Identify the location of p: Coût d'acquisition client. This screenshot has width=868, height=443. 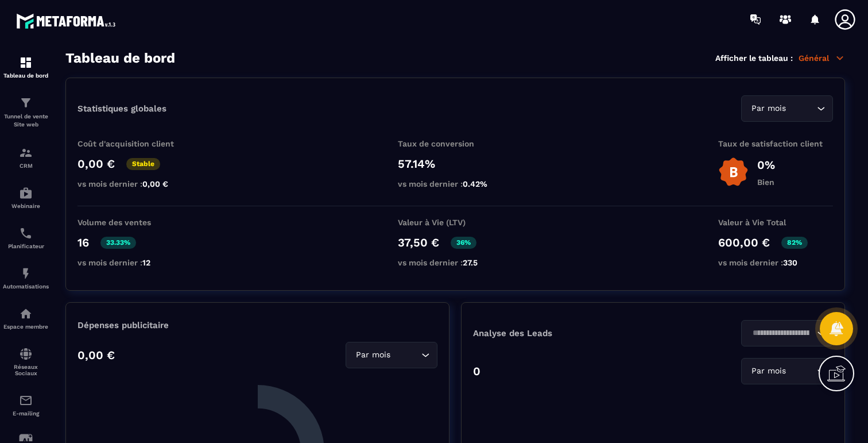
(135, 143).